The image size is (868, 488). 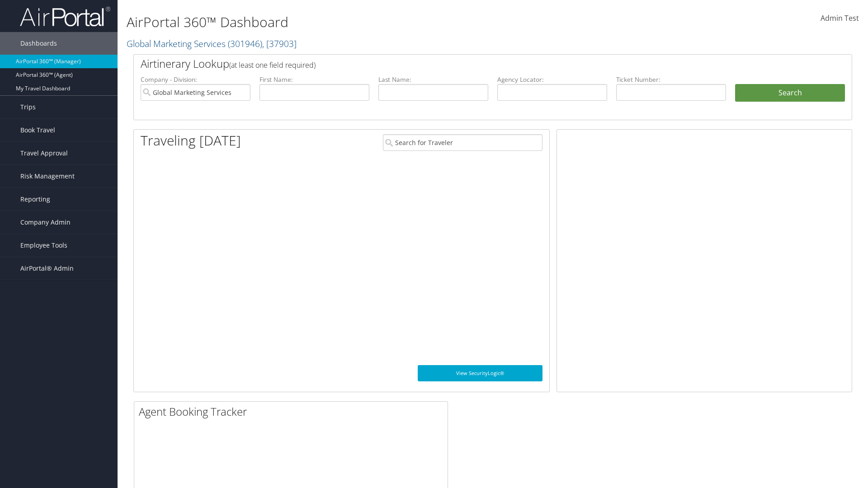 What do you see at coordinates (840, 19) in the screenshot?
I see `a: Admin Test` at bounding box center [840, 19].